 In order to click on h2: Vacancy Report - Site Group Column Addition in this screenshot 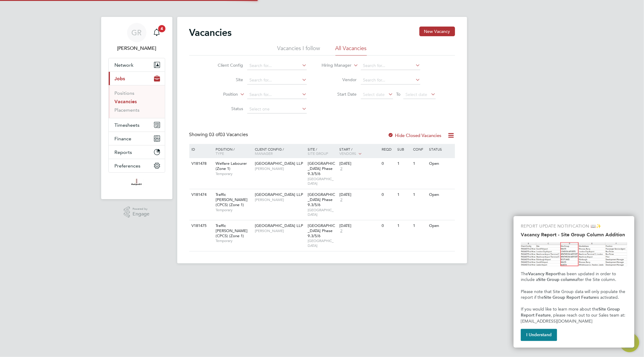, I will do `click(574, 235)`.